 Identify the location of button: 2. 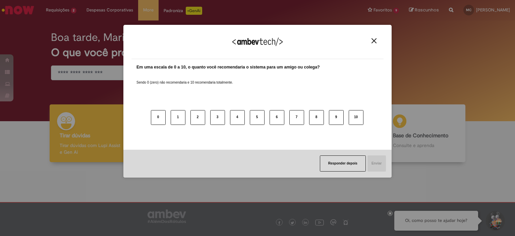
(198, 117).